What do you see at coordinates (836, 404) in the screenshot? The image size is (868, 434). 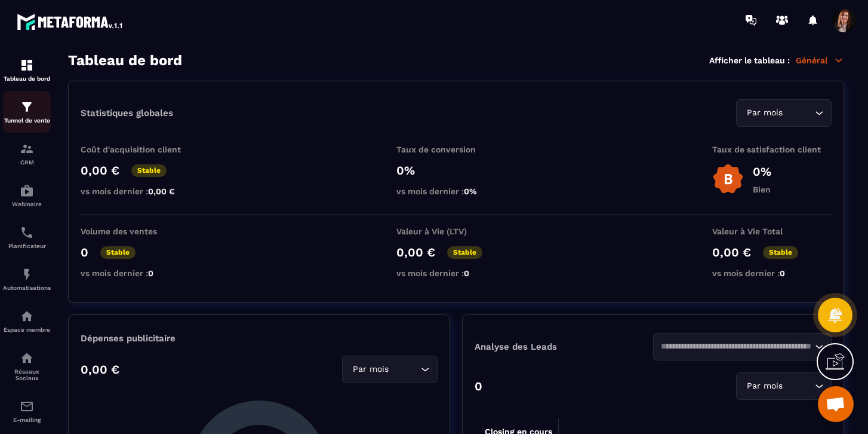 I see `a: Ouvrir le chat` at bounding box center [836, 404].